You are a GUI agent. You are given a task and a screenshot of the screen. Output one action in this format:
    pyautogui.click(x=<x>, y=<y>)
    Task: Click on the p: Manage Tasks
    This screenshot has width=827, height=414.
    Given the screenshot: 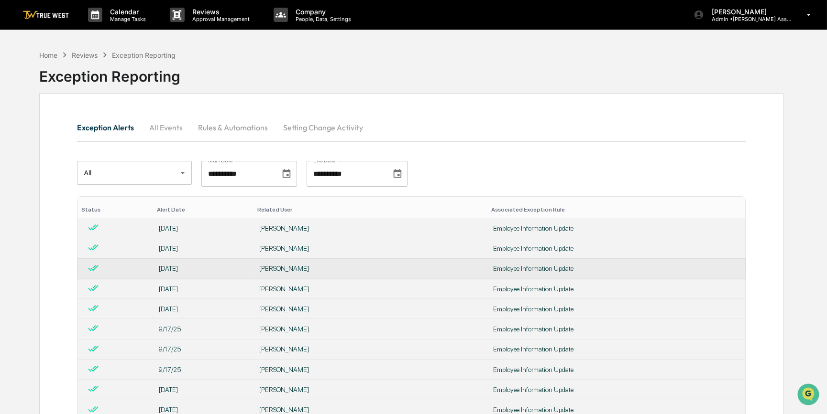 What is the action you would take?
    pyautogui.click(x=126, y=19)
    